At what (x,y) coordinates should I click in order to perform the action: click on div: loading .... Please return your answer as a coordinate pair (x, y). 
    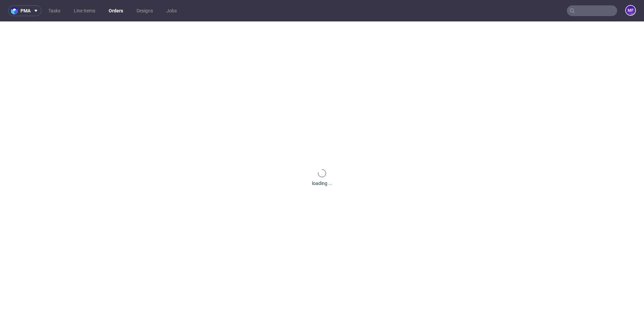
    Looking at the image, I should click on (322, 183).